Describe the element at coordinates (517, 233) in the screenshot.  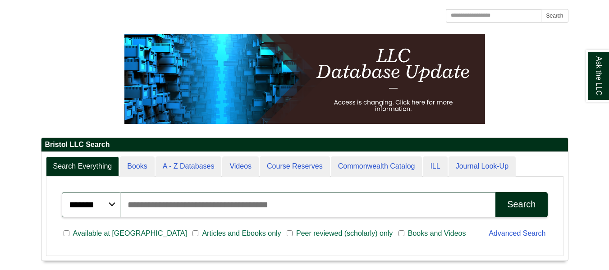
I see `a: Advanced Search` at that location.